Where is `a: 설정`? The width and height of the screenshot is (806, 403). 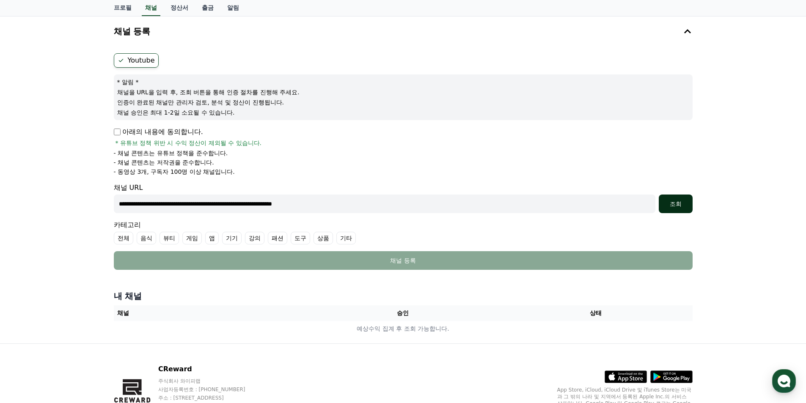 a: 설정 is located at coordinates (136, 279).